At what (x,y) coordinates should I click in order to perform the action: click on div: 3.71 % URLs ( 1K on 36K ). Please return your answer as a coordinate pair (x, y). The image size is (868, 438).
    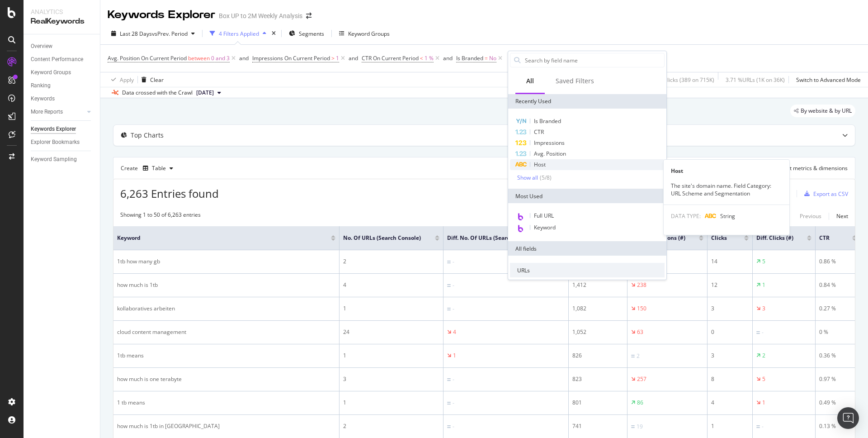
    Looking at the image, I should click on (755, 80).